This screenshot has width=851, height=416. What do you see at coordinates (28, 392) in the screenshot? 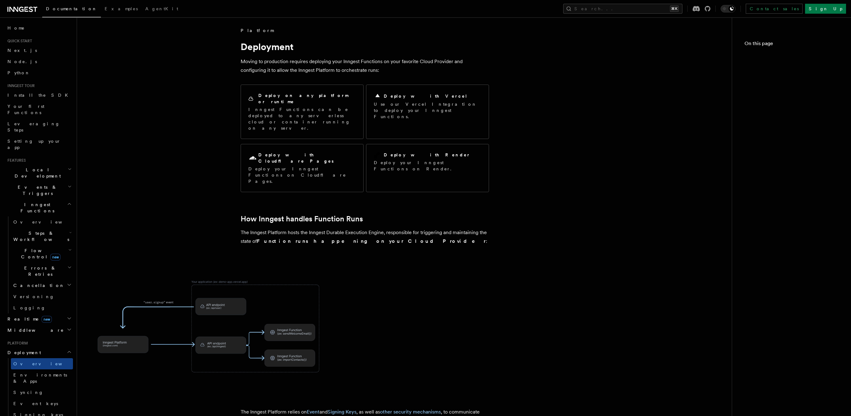
I see `span: Syncing` at bounding box center [28, 392].